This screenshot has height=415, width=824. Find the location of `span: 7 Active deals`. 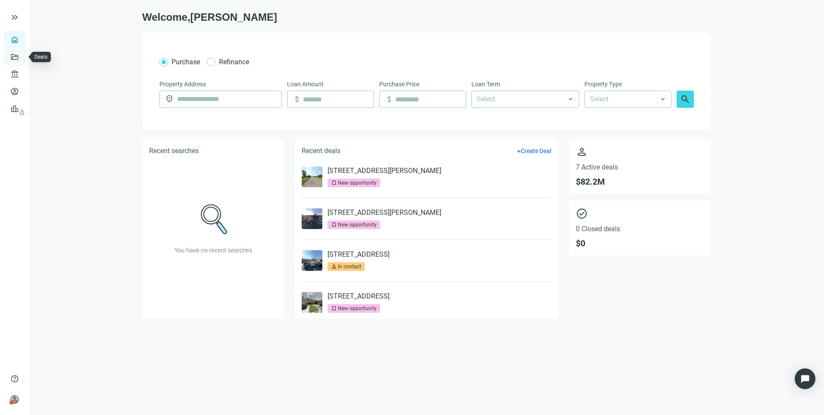

span: 7 Active deals is located at coordinates (640, 167).